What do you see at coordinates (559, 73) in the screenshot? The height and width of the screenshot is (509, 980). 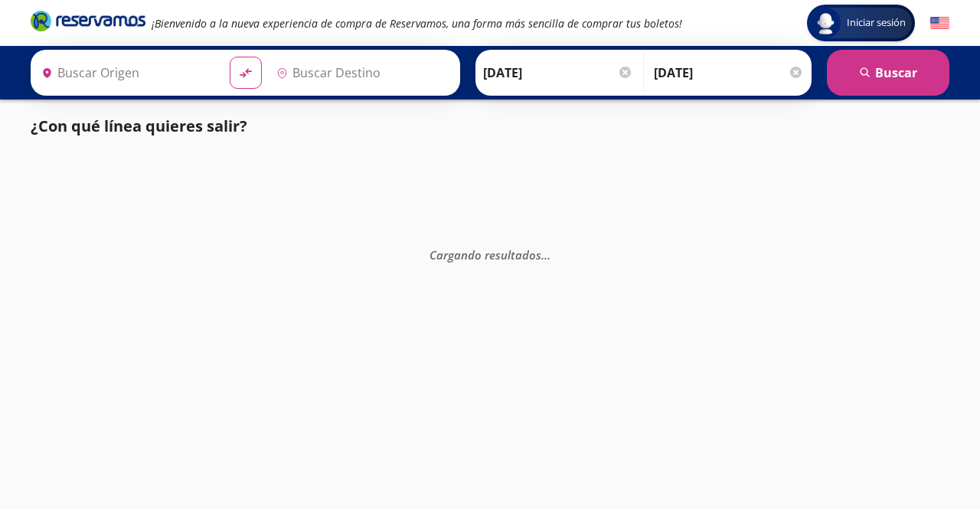 I see `input: Elegir Fecha` at bounding box center [559, 73].